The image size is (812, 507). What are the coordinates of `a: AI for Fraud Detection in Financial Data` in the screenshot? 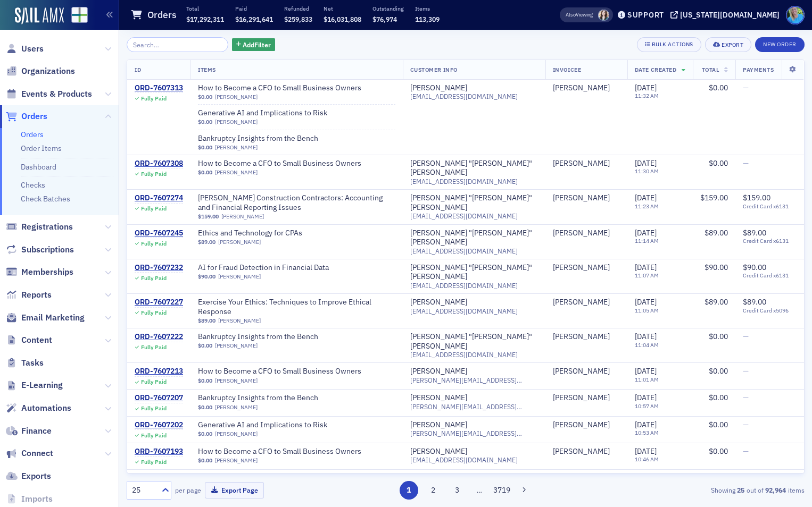 It's located at (265, 268).